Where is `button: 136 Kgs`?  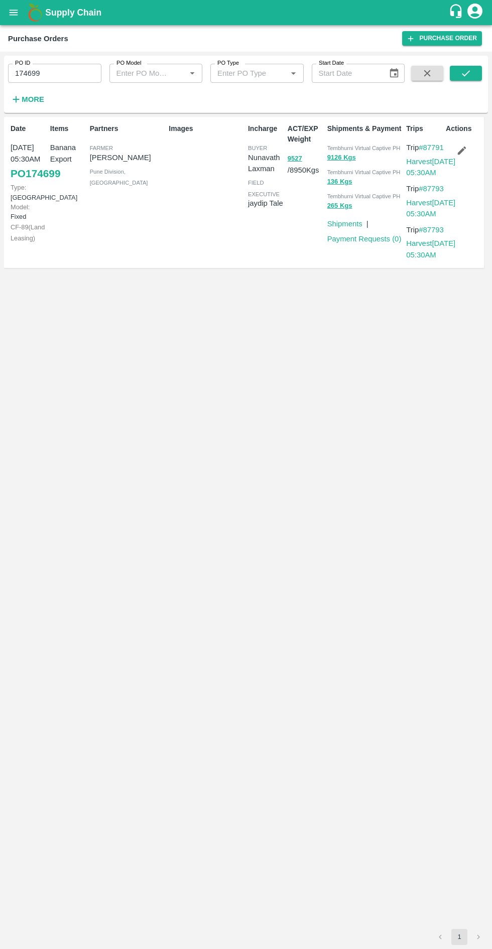 button: 136 Kgs is located at coordinates (340, 182).